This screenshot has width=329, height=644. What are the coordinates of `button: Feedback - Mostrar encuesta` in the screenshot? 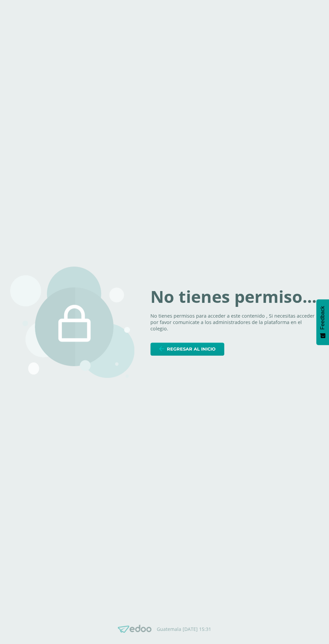 It's located at (323, 322).